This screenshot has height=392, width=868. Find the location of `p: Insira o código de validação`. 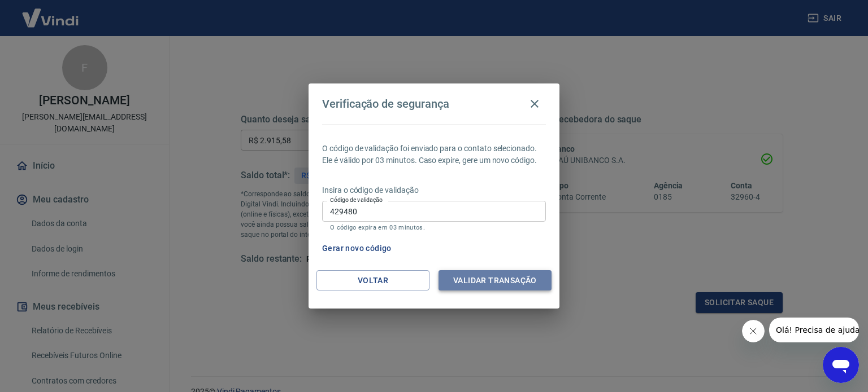

p: Insira o código de validação is located at coordinates (434, 190).